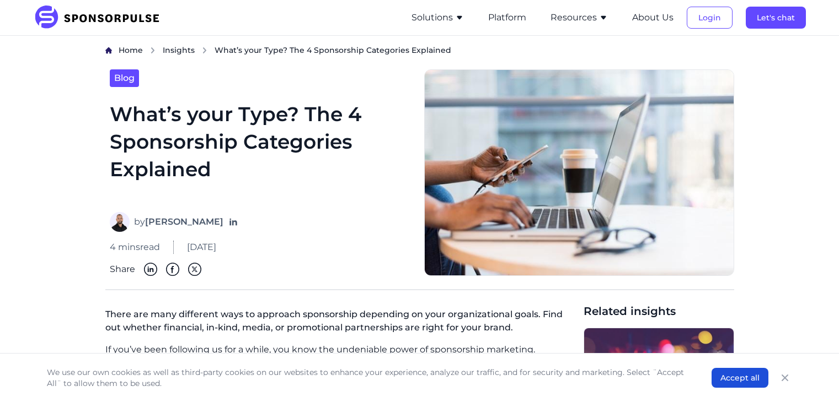 Image resolution: width=839 pixels, height=402 pixels. Describe the element at coordinates (579, 18) in the screenshot. I see `button: Resources` at that location.